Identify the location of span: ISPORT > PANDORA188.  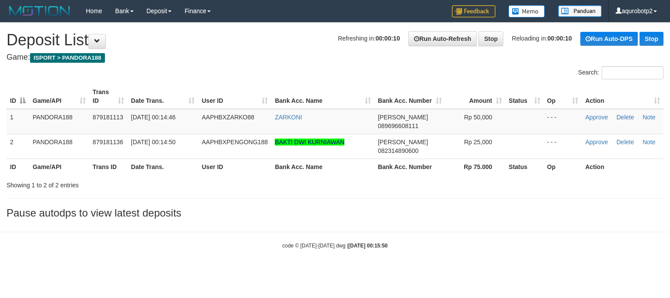
(68, 58).